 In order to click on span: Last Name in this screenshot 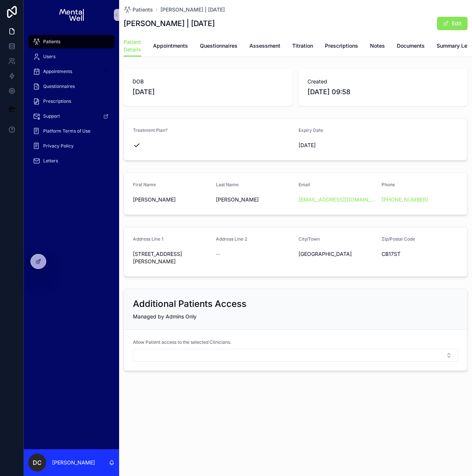, I will do `click(227, 184)`.